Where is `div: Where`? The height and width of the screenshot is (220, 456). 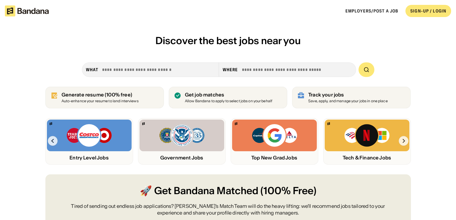 div: Where is located at coordinates (230, 70).